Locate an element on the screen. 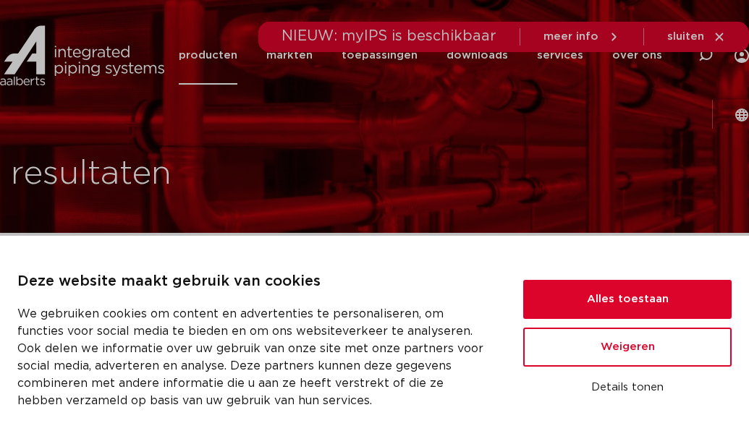 This screenshot has height=444, width=749. a: producten is located at coordinates (208, 55).